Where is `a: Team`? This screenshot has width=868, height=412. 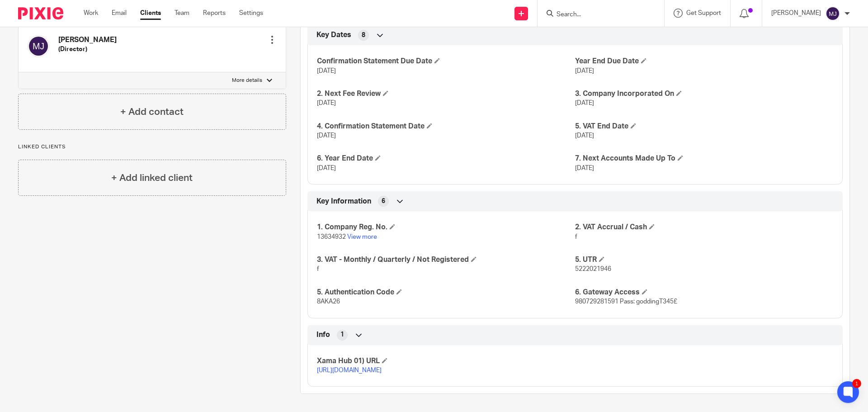 a: Team is located at coordinates (182, 13).